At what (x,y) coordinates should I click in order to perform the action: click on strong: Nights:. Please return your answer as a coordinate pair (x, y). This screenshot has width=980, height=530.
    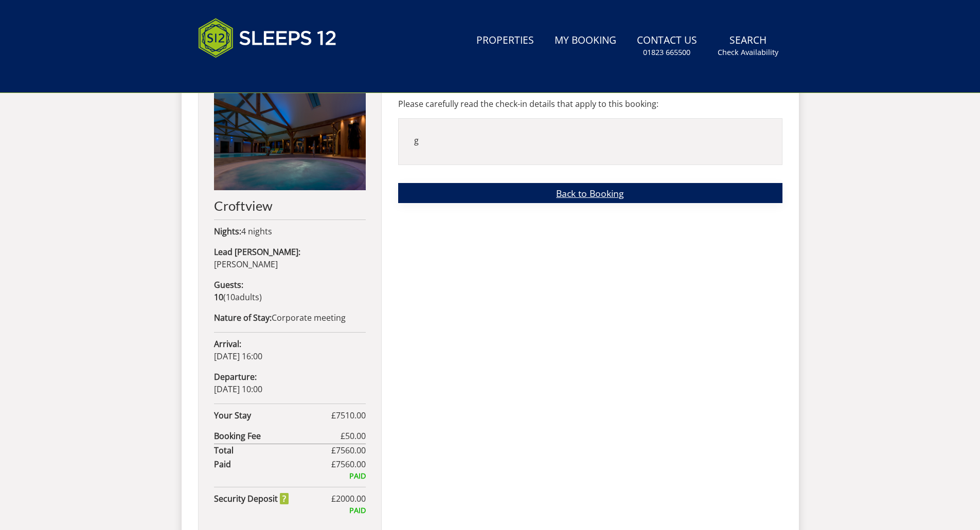
    Looking at the image, I should click on (228, 231).